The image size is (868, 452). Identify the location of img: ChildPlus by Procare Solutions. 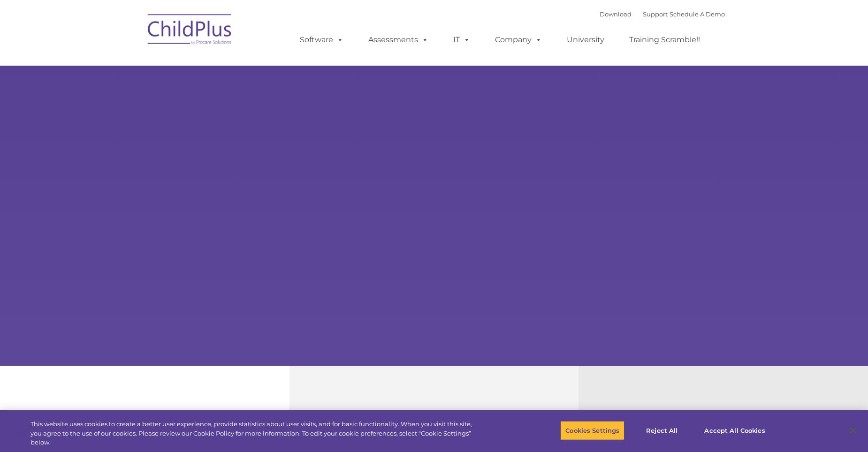
(190, 31).